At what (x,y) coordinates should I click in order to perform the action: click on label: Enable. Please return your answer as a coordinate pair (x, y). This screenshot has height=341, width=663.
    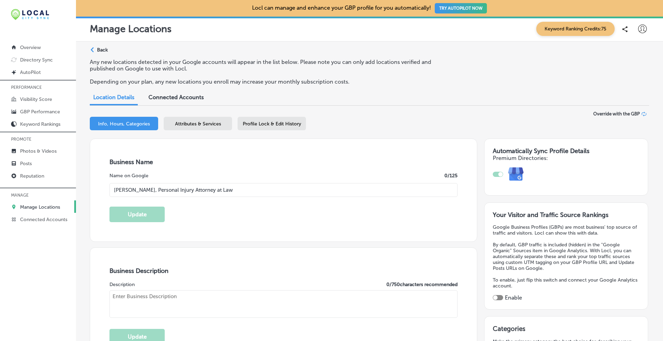
    Looking at the image, I should click on (513, 297).